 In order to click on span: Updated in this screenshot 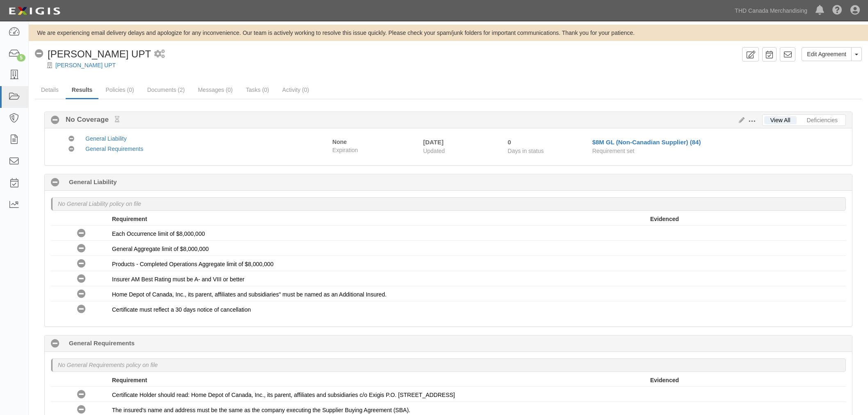, I will do `click(434, 151)`.